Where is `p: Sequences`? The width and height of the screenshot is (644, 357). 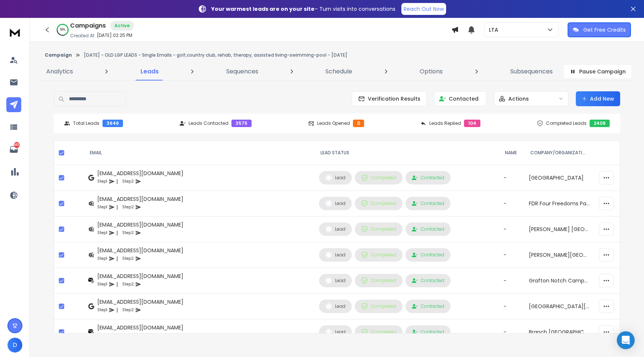
p: Sequences is located at coordinates (242, 71).